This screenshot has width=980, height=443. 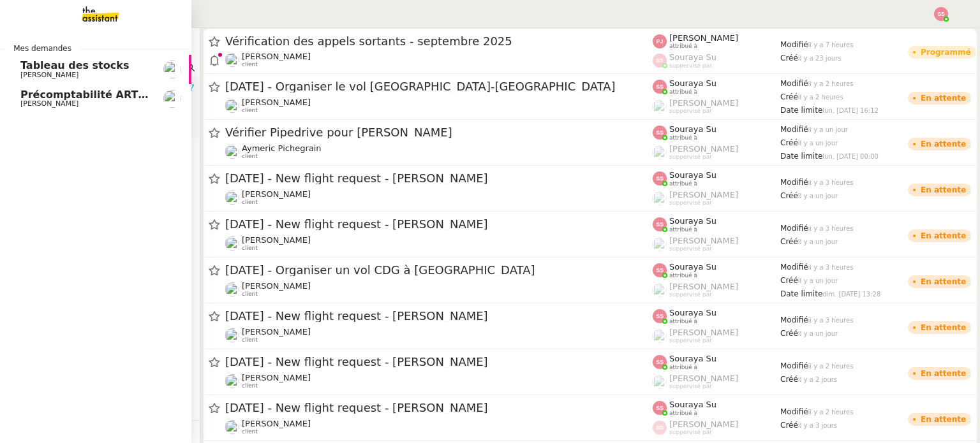 What do you see at coordinates (172, 69) in the screenshot?
I see `img: users%2FAXgjBsdPtrYuxuZvIJjRexEdqnq2%2Favatar%2F1599931753966.jpeg` at bounding box center [172, 69].